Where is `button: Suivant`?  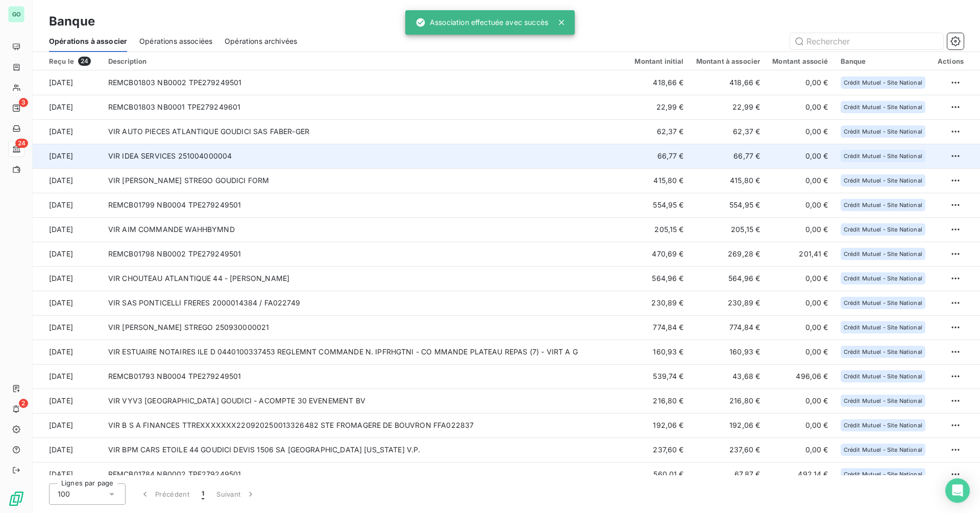
button: Suivant is located at coordinates (236, 494).